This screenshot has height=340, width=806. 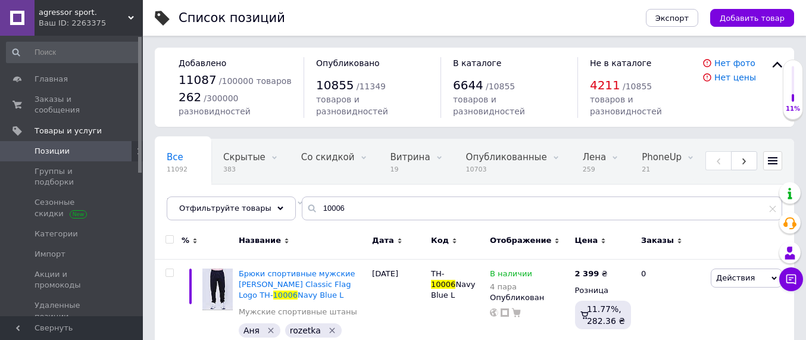 I want to click on span: / 11349, so click(x=371, y=86).